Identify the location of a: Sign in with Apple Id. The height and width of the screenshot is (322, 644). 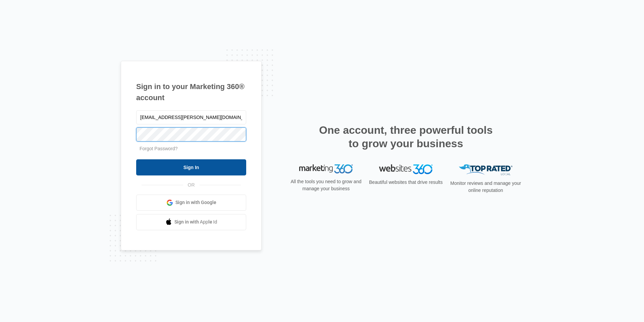
(191, 222).